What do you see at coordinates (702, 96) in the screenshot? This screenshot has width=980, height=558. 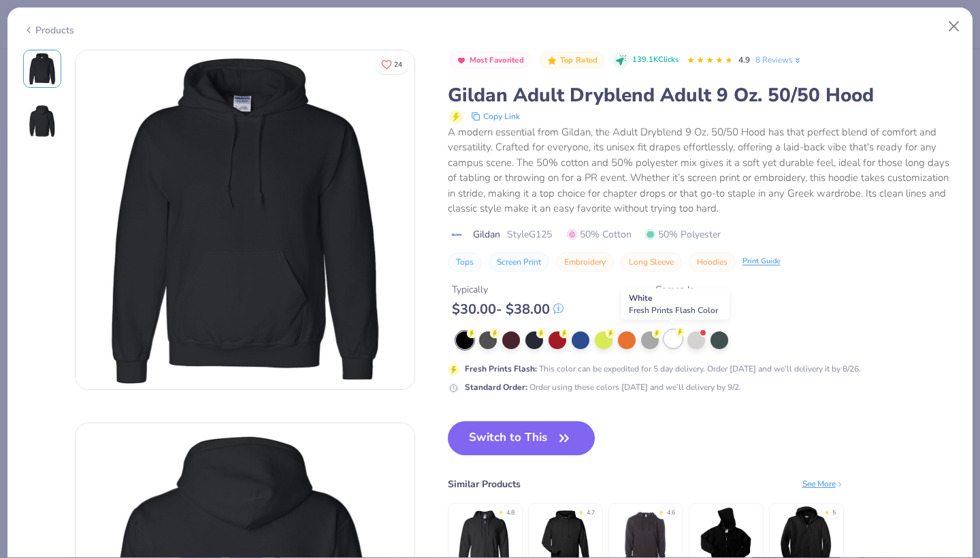 I see `div: Gildan Adult Dryblend Adult 9 Oz. 50/50 Hood` at bounding box center [702, 96].